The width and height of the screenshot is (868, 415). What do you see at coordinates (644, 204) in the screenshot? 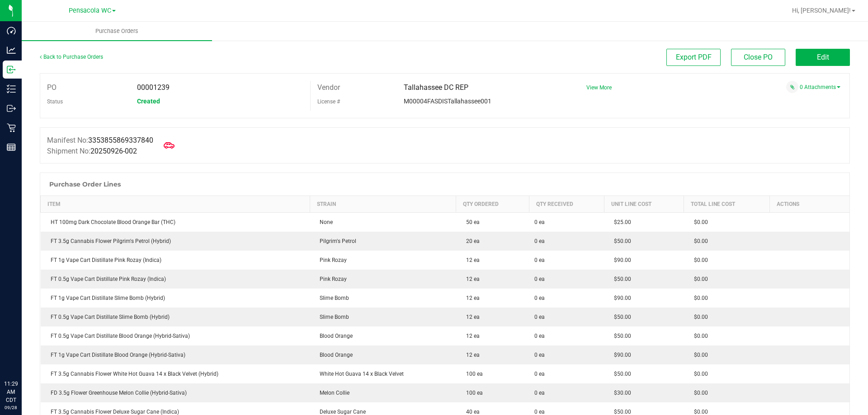
I see `th: Unit Line Cost` at bounding box center [644, 204].